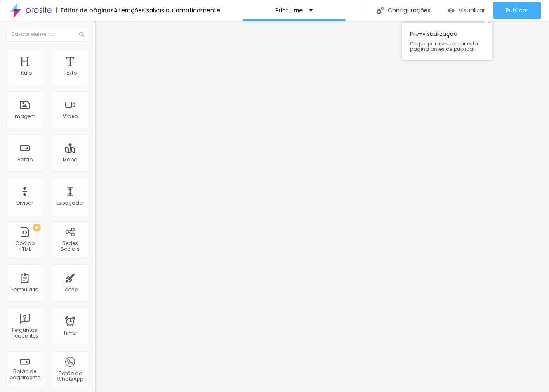 Image resolution: width=549 pixels, height=392 pixels. What do you see at coordinates (70, 333) in the screenshot?
I see `div: Timer` at bounding box center [70, 333].